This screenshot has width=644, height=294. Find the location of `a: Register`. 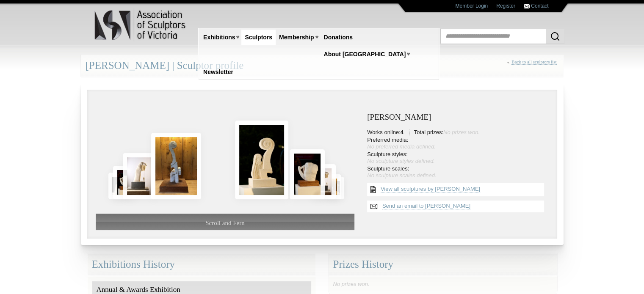

a: Register is located at coordinates (506, 6).